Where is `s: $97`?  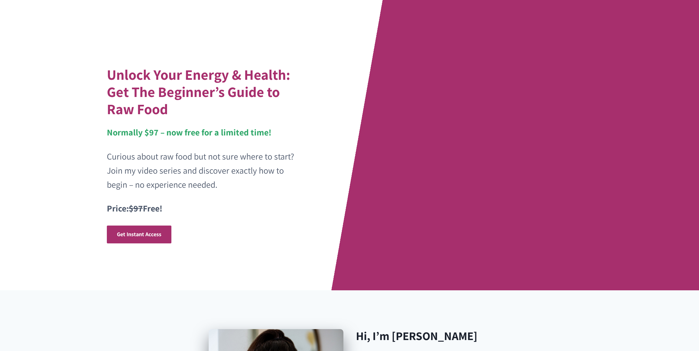 s: $97 is located at coordinates (136, 208).